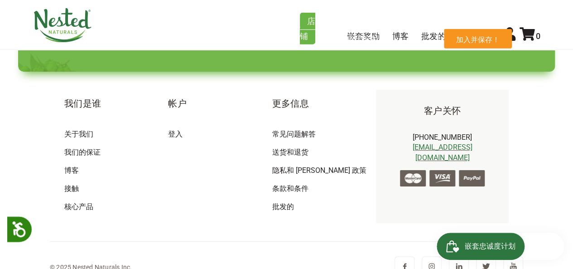  I want to click on a: 0, so click(530, 36).